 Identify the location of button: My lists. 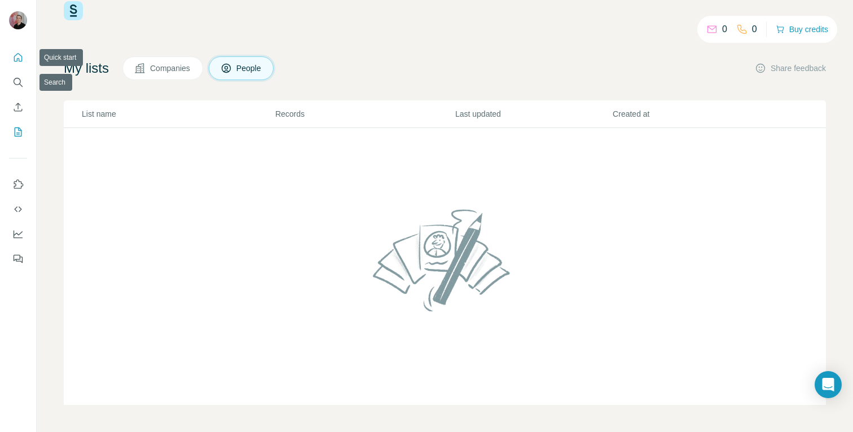
(18, 132).